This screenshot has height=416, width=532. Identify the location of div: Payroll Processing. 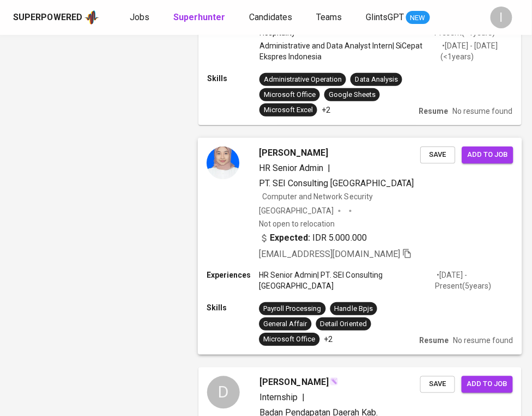
(292, 309).